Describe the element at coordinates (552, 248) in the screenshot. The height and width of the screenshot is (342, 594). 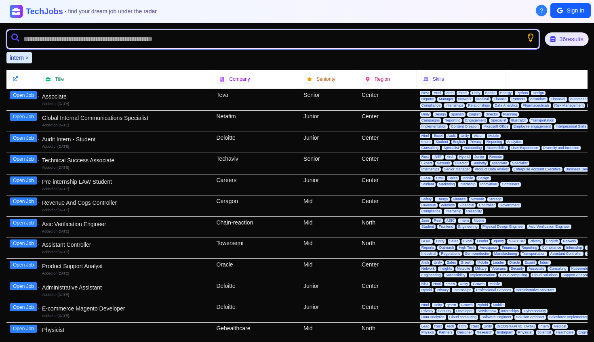
I see `span: Compliance` at that location.